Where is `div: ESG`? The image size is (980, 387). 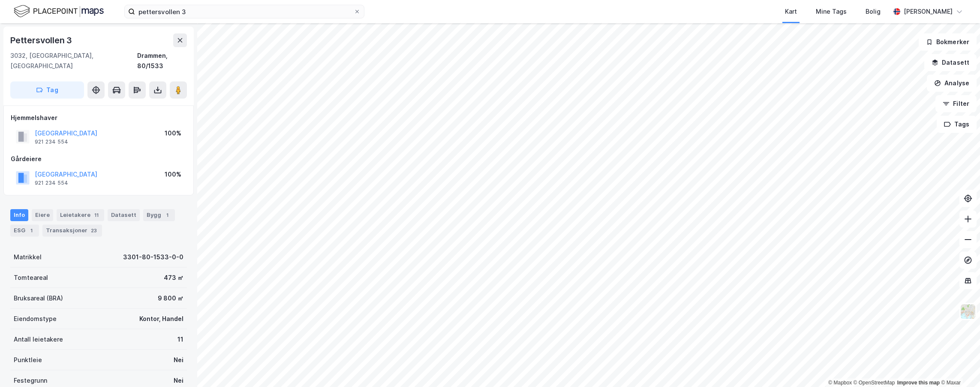
div: ESG is located at coordinates (24, 231).